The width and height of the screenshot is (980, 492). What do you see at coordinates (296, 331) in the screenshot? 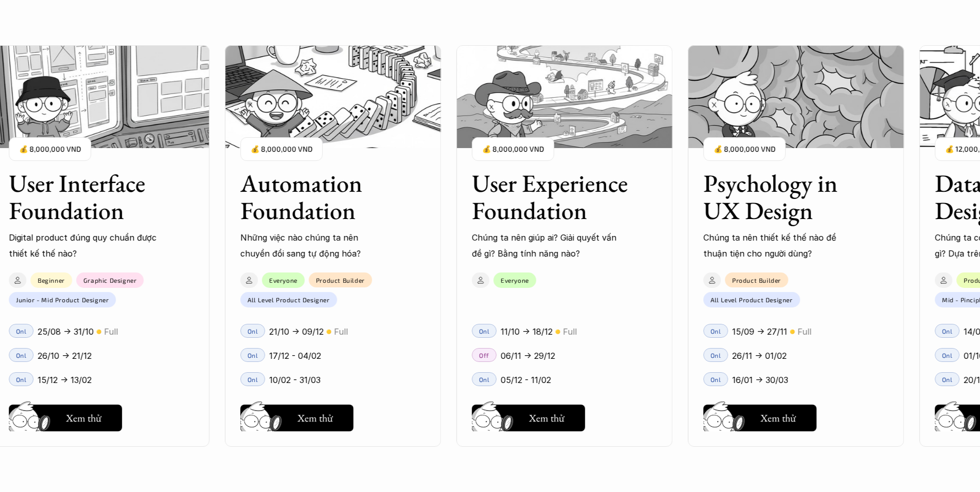
I see `p: 21/10 -> 09/12` at bounding box center [296, 331].